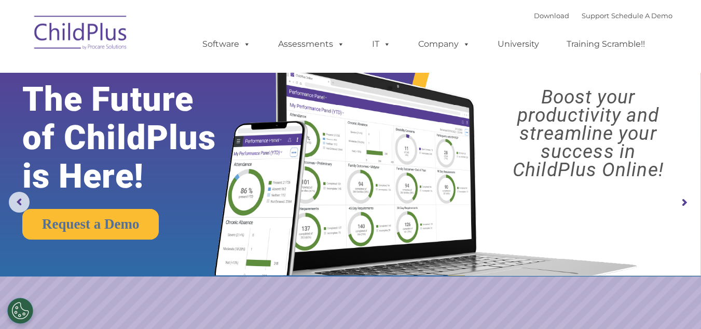  Describe the element at coordinates (595, 16) in the screenshot. I see `a: Support` at that location.